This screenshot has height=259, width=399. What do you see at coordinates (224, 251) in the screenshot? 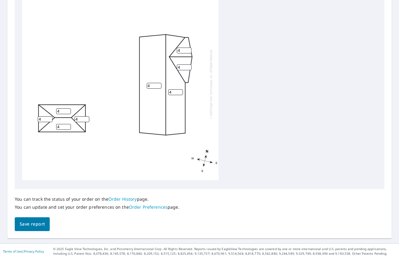
I see `p: © 2025 Eagle View Technologies, Inc. and Pictometry International Corp. All Rights Reserved. Repo...` at bounding box center [224, 251].